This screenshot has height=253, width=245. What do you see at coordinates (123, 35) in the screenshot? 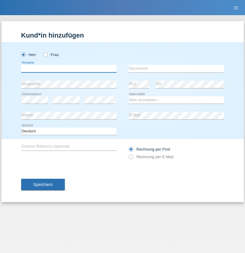
I see `h1: Kund*in hinzufügen` at bounding box center [123, 35].